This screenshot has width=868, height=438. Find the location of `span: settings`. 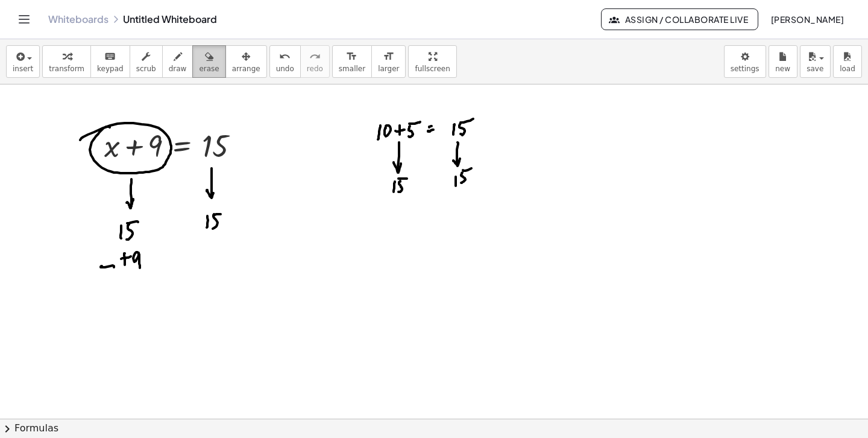

span: settings is located at coordinates (745, 69).